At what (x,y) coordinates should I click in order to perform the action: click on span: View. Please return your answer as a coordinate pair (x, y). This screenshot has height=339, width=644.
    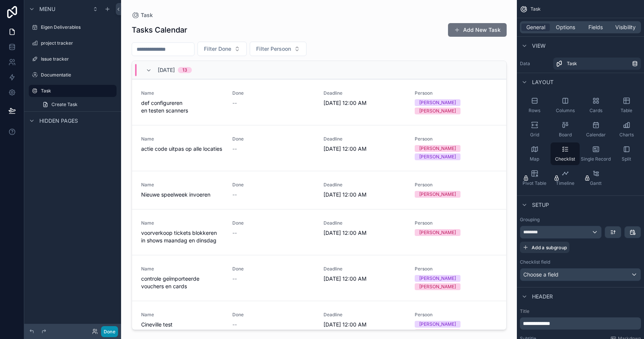
    Looking at the image, I should click on (538, 46).